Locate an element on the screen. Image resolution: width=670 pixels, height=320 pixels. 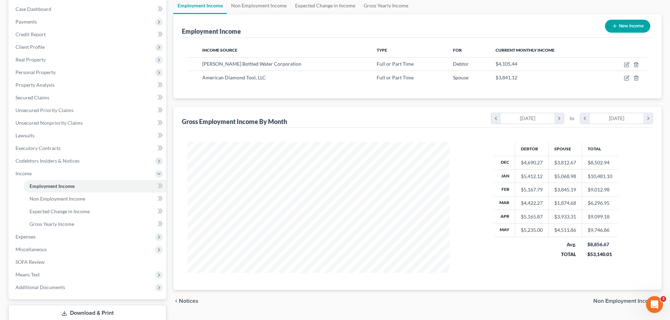
th: Jan is located at coordinates (504, 176).